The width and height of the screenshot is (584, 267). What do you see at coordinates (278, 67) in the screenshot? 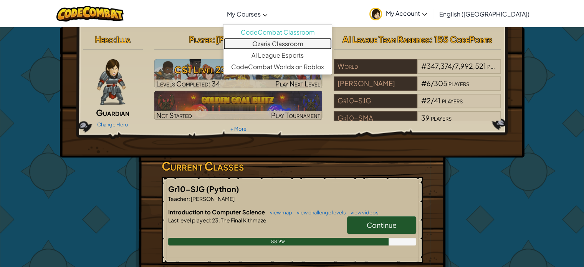
I see `a: CodeCombat Worlds on Roblox` at bounding box center [278, 67].